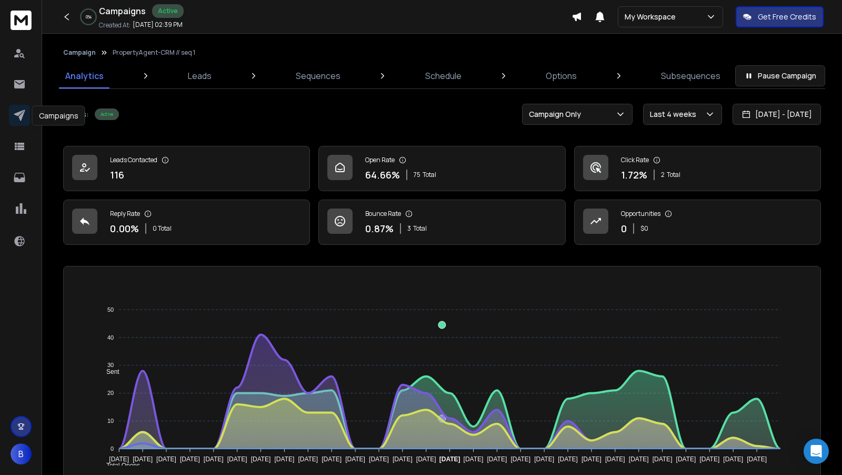 The height and width of the screenshot is (475, 842). What do you see at coordinates (561, 76) in the screenshot?
I see `p: Options` at bounding box center [561, 76].